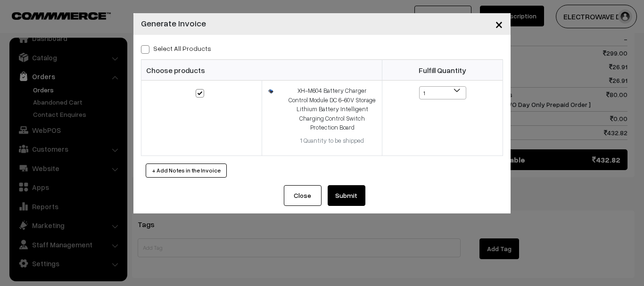  Describe the element at coordinates (176, 48) in the screenshot. I see `label: Select all Products` at that location.